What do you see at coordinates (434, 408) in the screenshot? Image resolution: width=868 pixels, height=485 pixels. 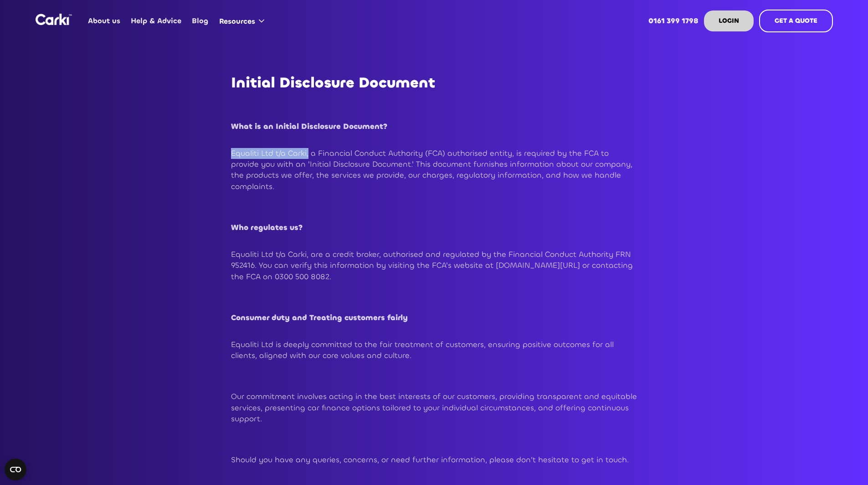 I see `p: Our commitment involves acting in the best interests of our customers, providing transparent and ...` at bounding box center [434, 408].